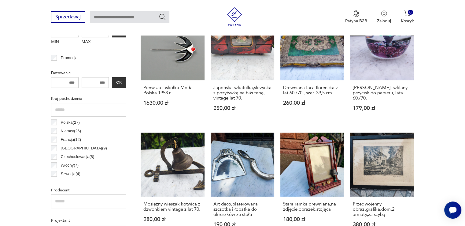 Image resolution: width=465 pixels, height=226 pixels. Describe the element at coordinates (235, 17) in the screenshot. I see `img: Patyna - sklep z meblami i dekoracjami vintage` at that location.